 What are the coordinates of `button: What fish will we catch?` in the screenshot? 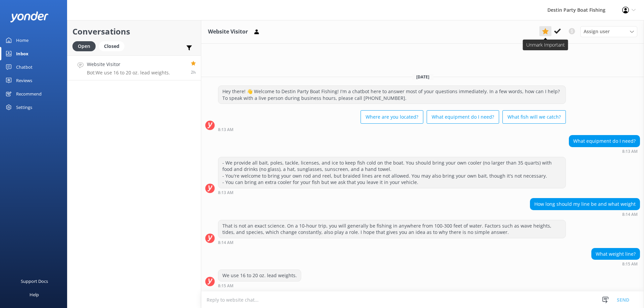 It's located at (534, 117).